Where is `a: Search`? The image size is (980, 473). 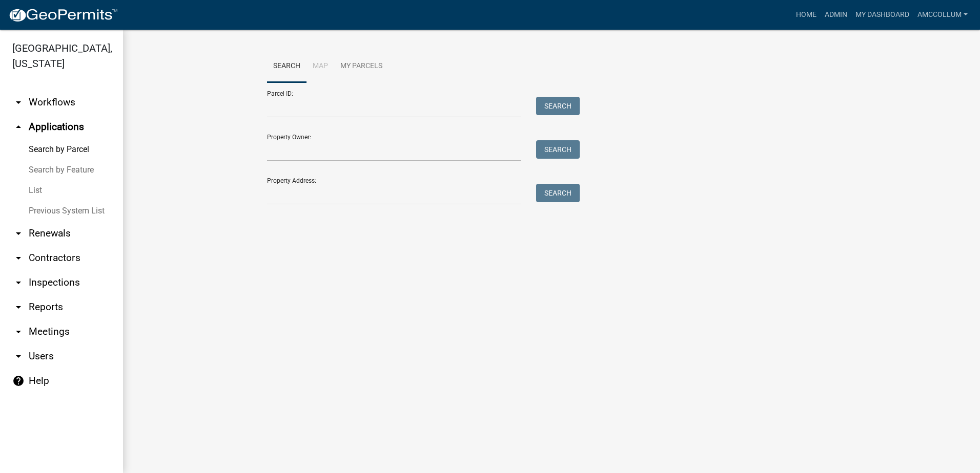
a: Search is located at coordinates (286, 66).